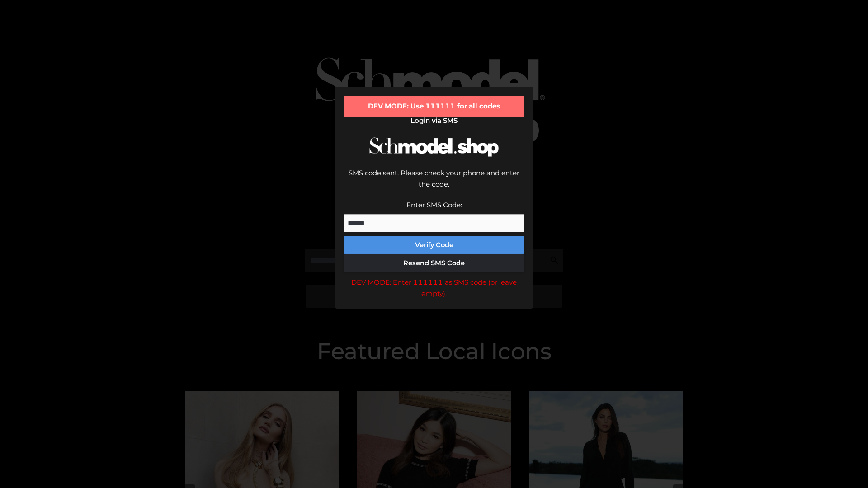 Image resolution: width=868 pixels, height=488 pixels. What do you see at coordinates (434, 263) in the screenshot?
I see `button: Resend SMS Code` at bounding box center [434, 263].